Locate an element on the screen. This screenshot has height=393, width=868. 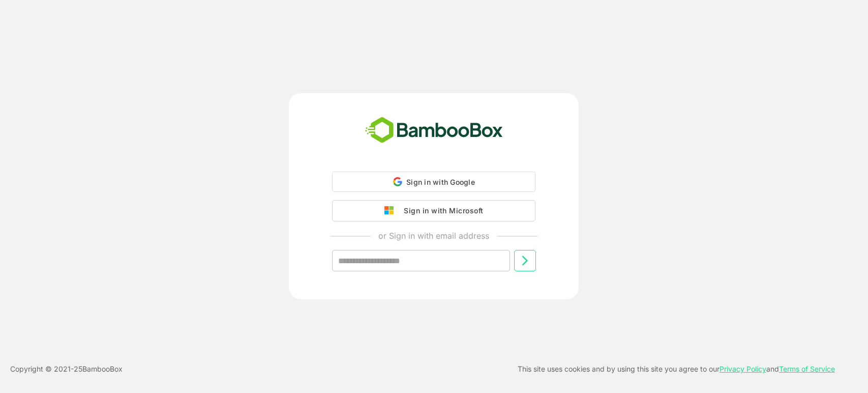
img: google is located at coordinates (391, 211).